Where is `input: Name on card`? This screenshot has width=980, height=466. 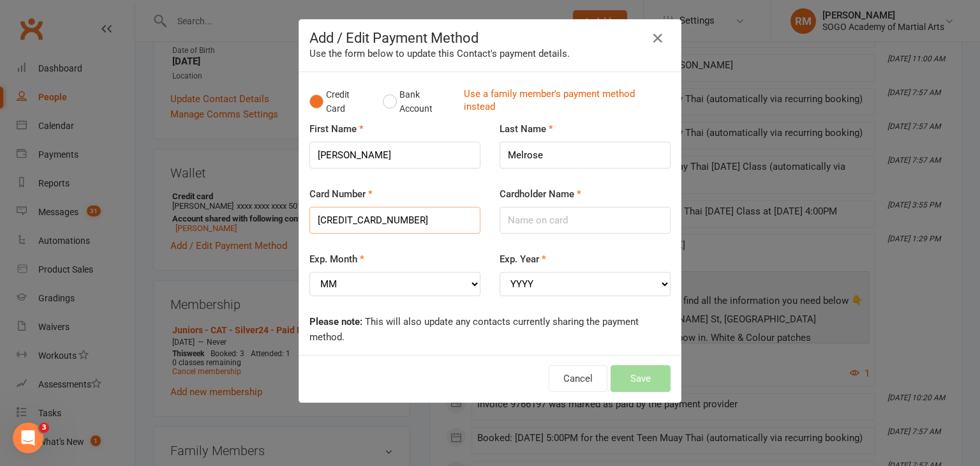
input: Name on card is located at coordinates (585, 220).